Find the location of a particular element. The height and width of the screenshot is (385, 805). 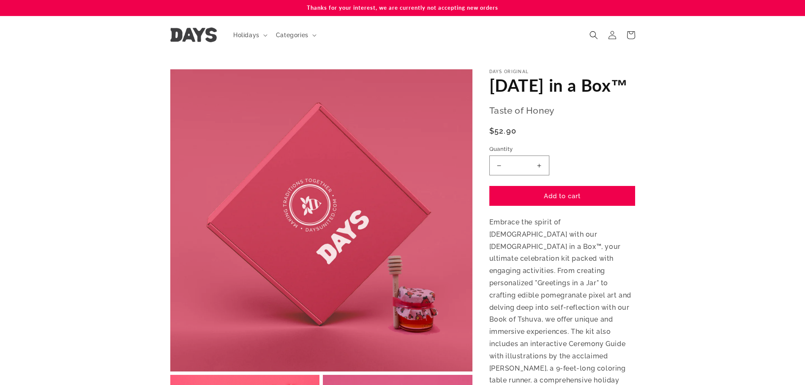

label: Quantity is located at coordinates (562, 149).